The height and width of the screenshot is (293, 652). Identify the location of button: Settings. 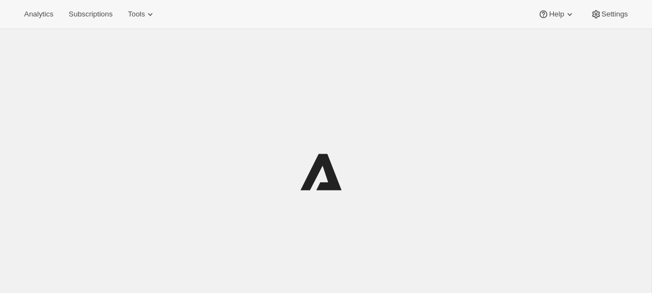
(609, 14).